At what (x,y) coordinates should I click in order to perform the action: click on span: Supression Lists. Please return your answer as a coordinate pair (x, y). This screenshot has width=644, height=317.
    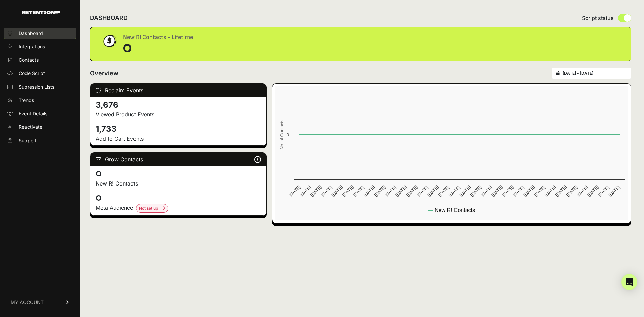
    Looking at the image, I should click on (37, 87).